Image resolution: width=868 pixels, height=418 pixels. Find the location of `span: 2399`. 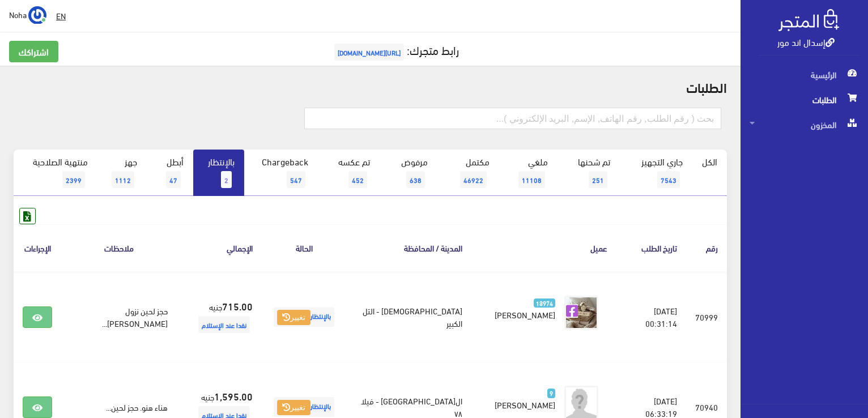

span: 2399 is located at coordinates (74, 180).